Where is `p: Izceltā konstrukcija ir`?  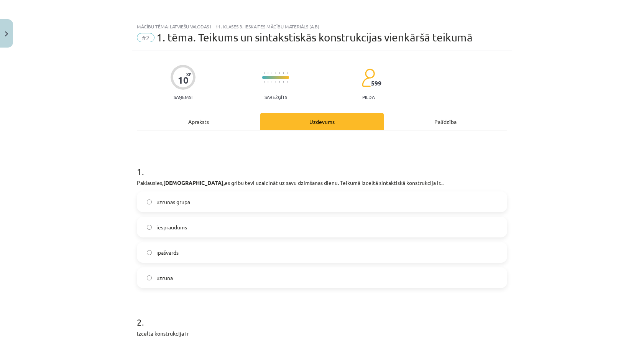
p: Izceltā konstrukcija ir is located at coordinates (322, 334).